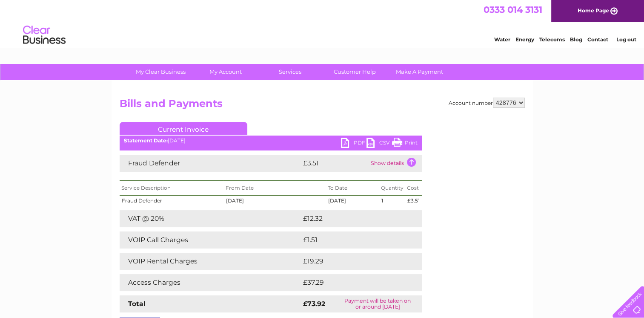 The width and height of the screenshot is (644, 318). I want to click on div: Account number, so click(486, 102).